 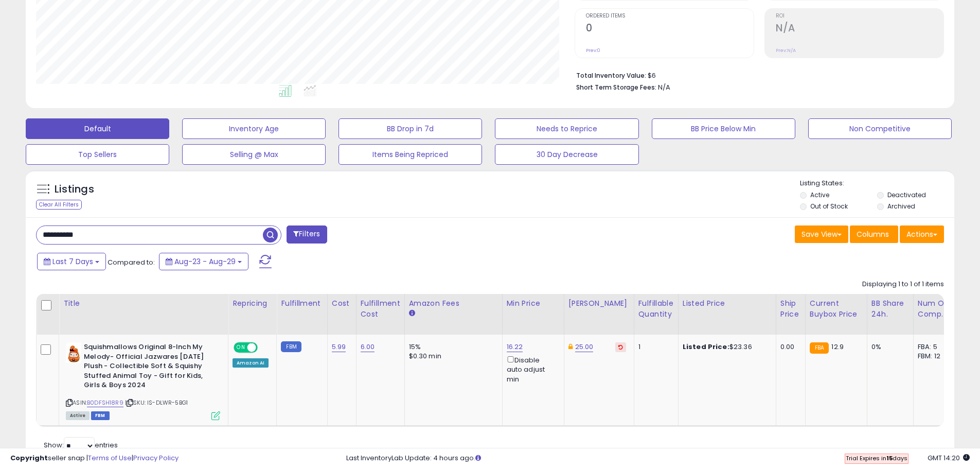 What do you see at coordinates (879, 129) in the screenshot?
I see `button: Non Competitive` at bounding box center [879, 129].